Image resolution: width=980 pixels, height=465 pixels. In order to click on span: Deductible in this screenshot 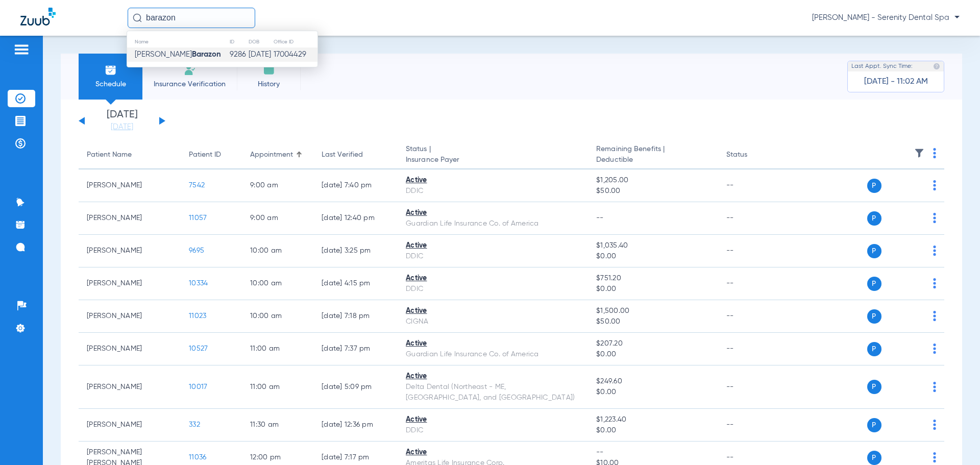, I will do `click(653, 160)`.